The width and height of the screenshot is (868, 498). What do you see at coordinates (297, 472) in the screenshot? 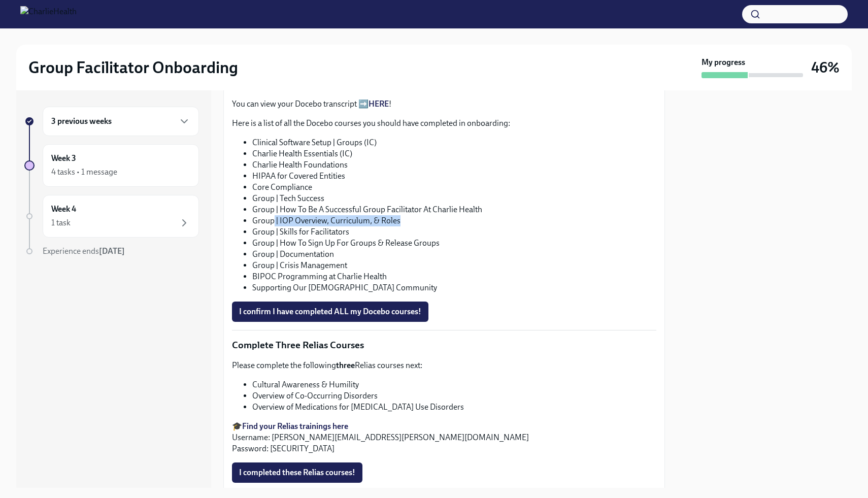
I see `button: I completed these Relias courses!` at bounding box center [297, 472].